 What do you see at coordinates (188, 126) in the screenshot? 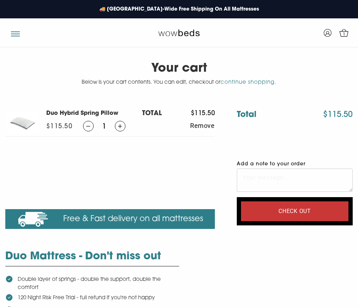
I see `button: Remove` at bounding box center [188, 126].